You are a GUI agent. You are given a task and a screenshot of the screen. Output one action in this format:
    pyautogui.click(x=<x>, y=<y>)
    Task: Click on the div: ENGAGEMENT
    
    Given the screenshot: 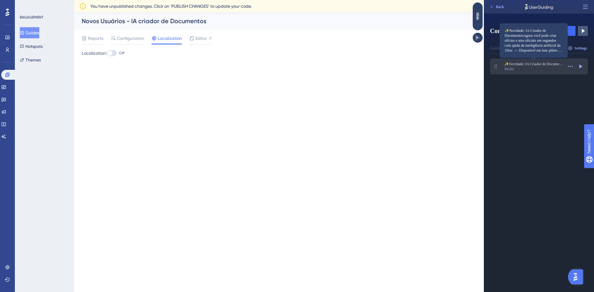 What is the action you would take?
    pyautogui.click(x=32, y=17)
    